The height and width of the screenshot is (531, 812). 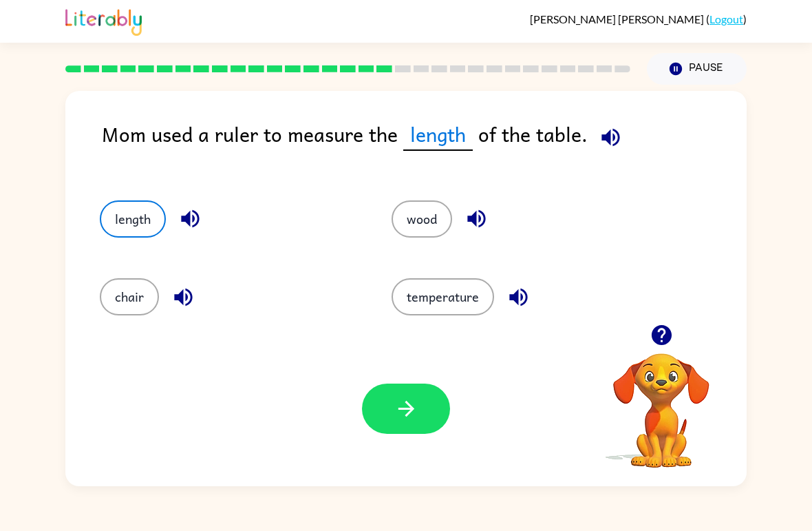 What do you see at coordinates (424, 145) in the screenshot?
I see `div: Mom used a ruler to measure the of the table.` at bounding box center [424, 145].